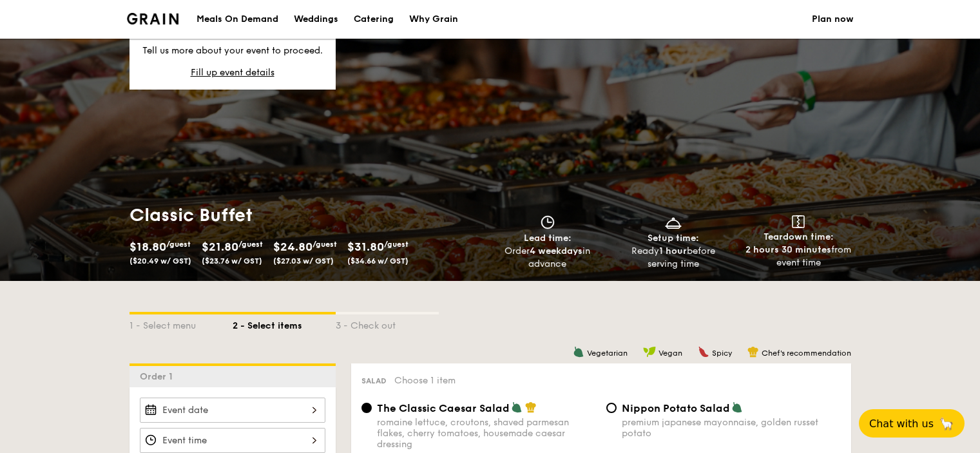 This screenshot has height=453, width=980. Describe the element at coordinates (607, 353) in the screenshot. I see `span: Vegetarian` at that location.